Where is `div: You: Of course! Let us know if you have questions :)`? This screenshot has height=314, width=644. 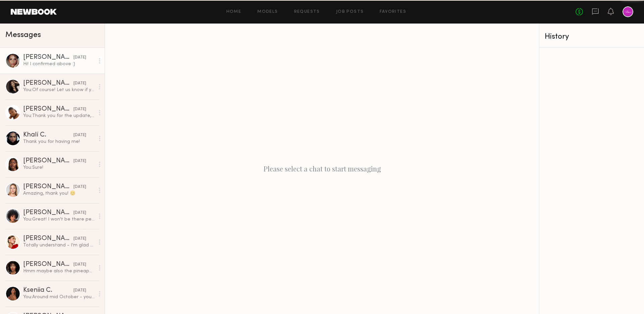
div: You: Of course! Let us know if you have questions :) is located at coordinates (59, 90).